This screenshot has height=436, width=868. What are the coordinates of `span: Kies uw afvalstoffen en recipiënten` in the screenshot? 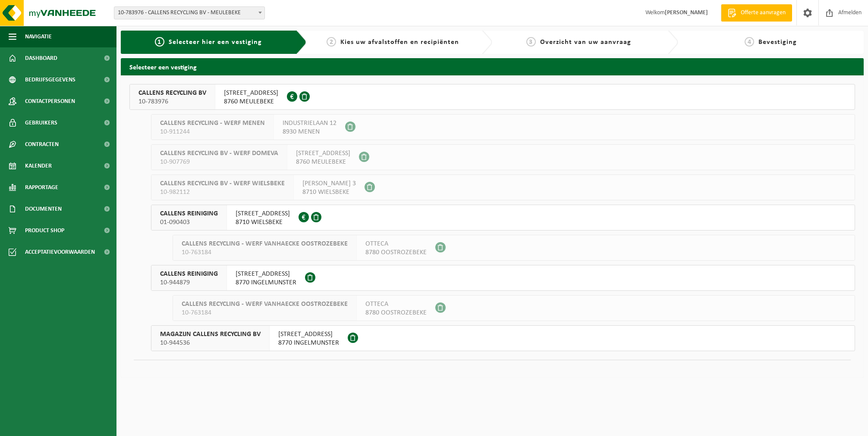 It's located at (399, 42).